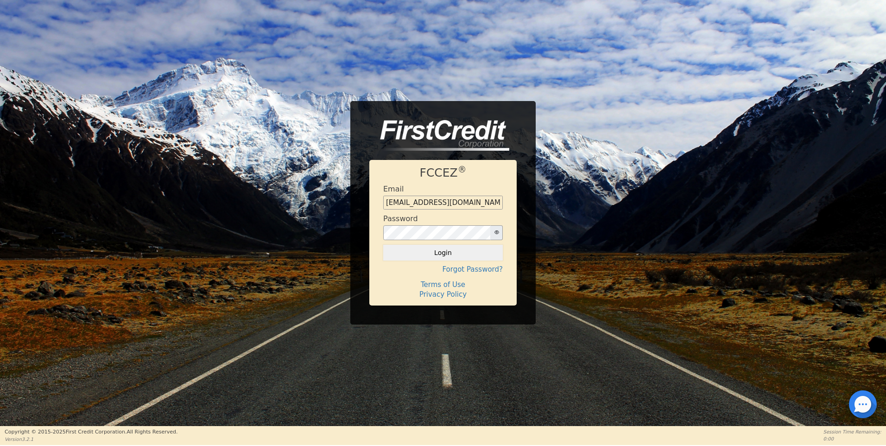 This screenshot has height=446, width=886. What do you see at coordinates (443, 269) in the screenshot?
I see `h4: Forgot Password?` at bounding box center [443, 269].